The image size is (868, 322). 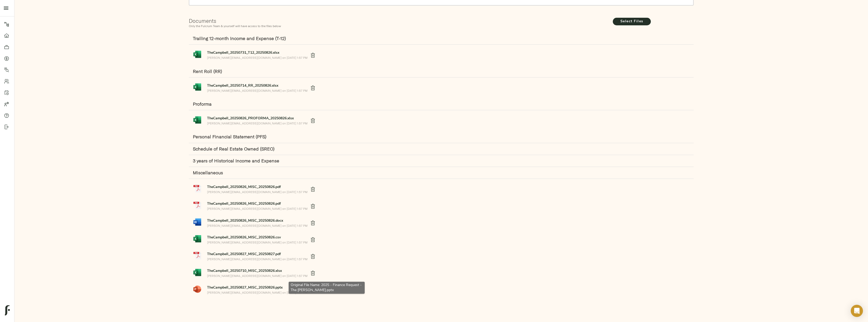 I want to click on div: Miscellaneous, so click(x=441, y=173).